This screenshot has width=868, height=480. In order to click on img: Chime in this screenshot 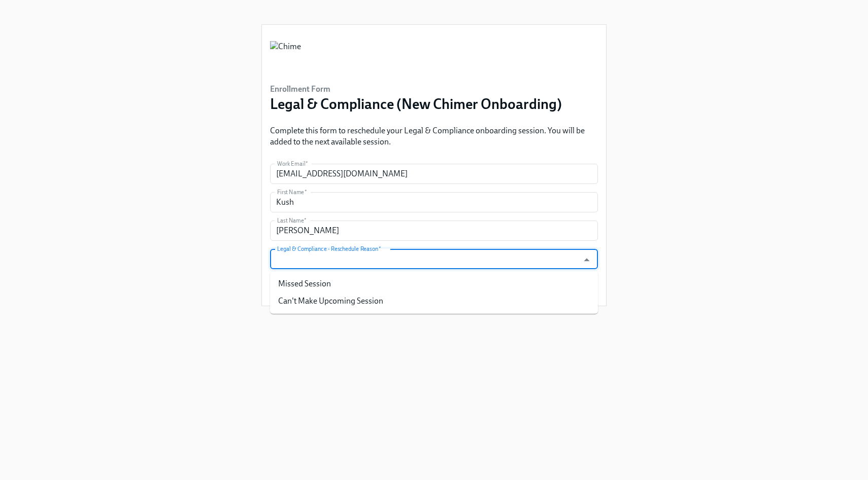, I will do `click(285, 56)`.